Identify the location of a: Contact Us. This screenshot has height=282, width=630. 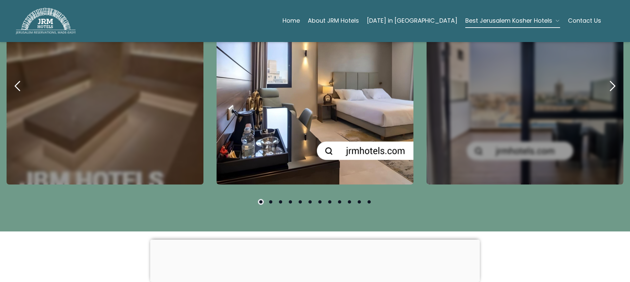
(584, 21).